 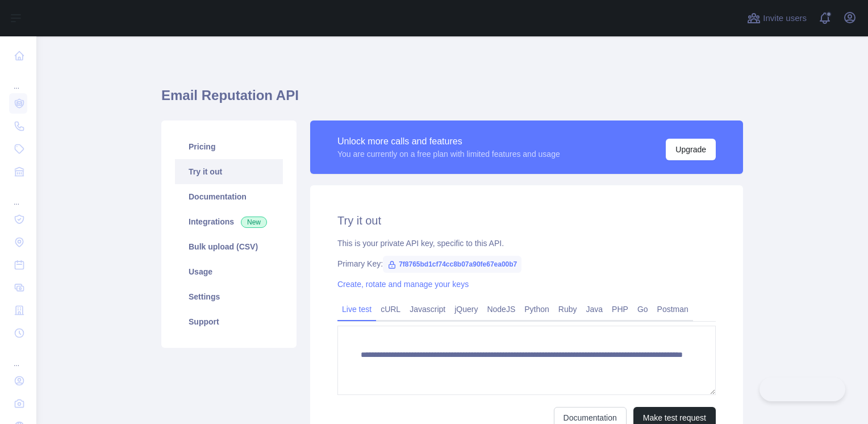 What do you see at coordinates (620, 309) in the screenshot?
I see `a: PHP` at bounding box center [620, 309].